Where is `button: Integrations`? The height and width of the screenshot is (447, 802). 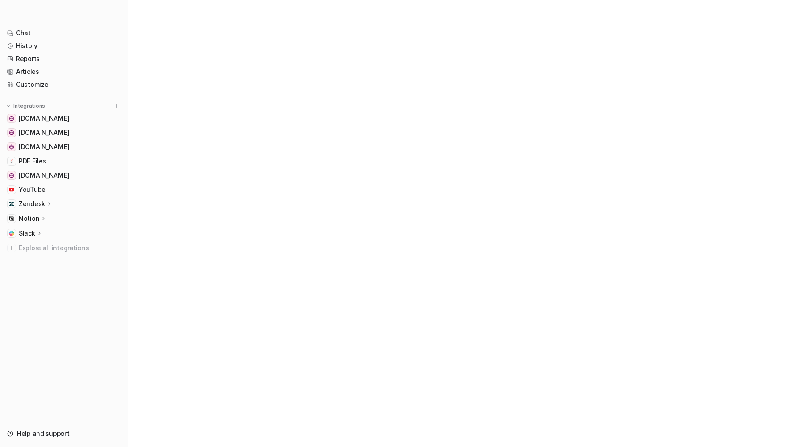
button: Integrations is located at coordinates (25, 106).